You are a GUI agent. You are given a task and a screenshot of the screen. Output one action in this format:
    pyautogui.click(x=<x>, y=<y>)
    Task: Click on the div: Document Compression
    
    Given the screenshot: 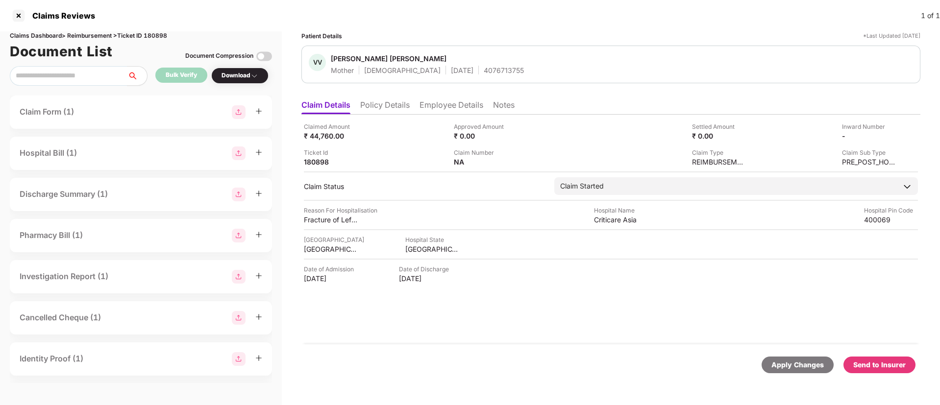 What is the action you would take?
    pyautogui.click(x=219, y=56)
    